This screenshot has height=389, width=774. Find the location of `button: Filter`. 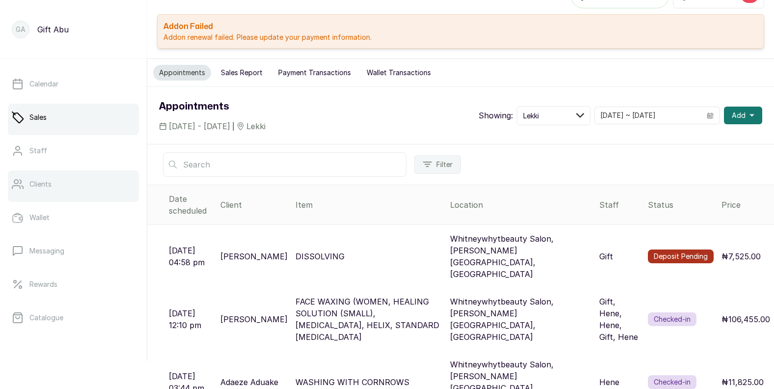

button: Filter is located at coordinates (437, 164).